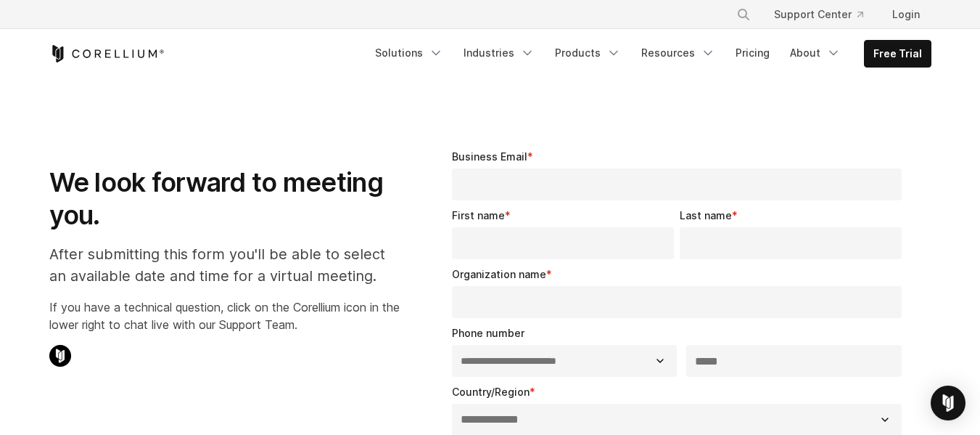 The width and height of the screenshot is (980, 435). I want to click on a: Login, so click(906, 14).